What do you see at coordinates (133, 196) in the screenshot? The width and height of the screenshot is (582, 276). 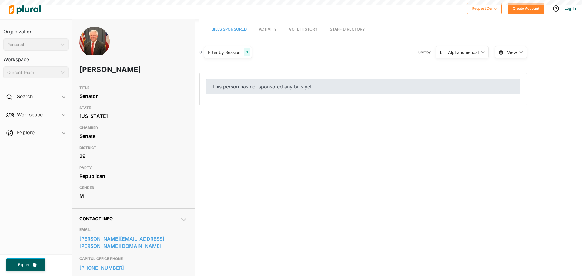 I see `div: M` at bounding box center [133, 196].